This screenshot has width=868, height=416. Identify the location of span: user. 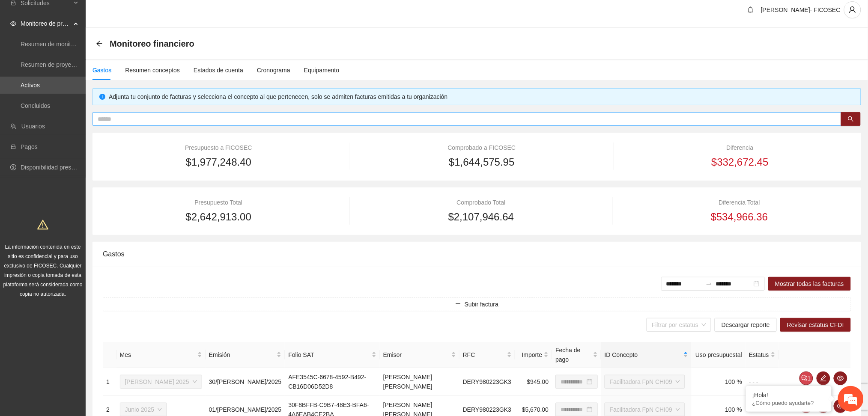
(852, 10).